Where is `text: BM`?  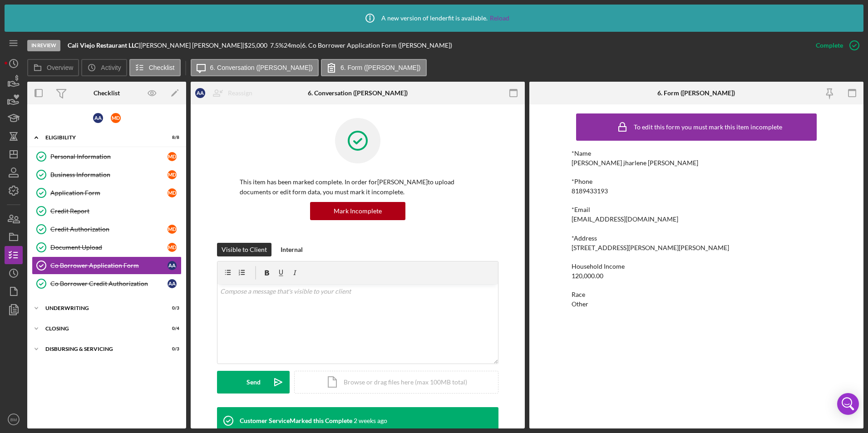 text: BM is located at coordinates (13, 420).